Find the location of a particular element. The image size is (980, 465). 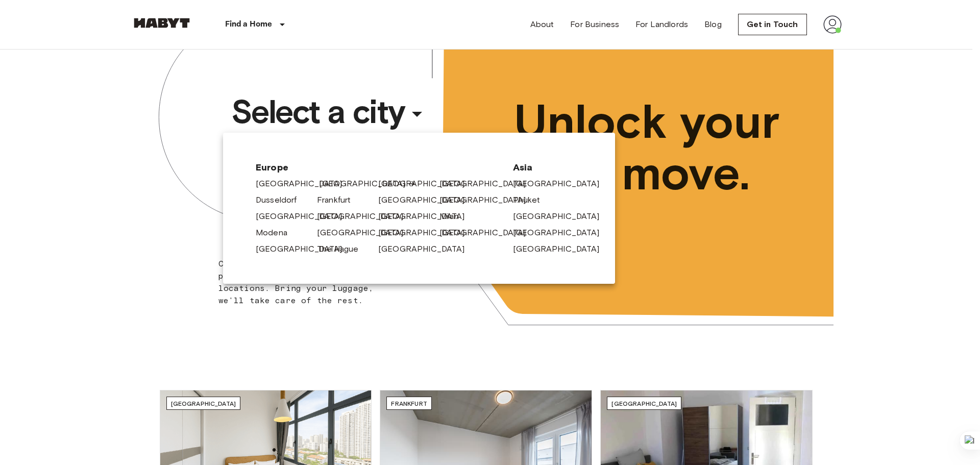

span: Europe is located at coordinates (376, 167).